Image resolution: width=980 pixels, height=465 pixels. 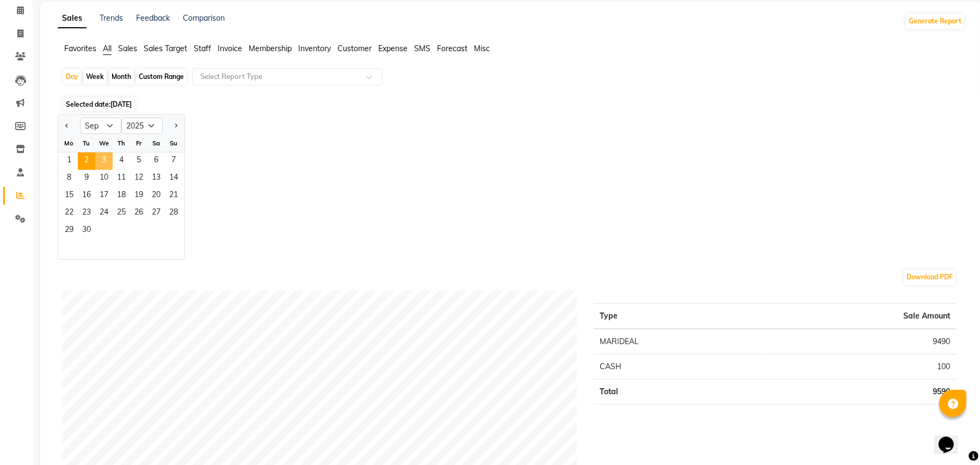 What do you see at coordinates (104, 196) in the screenshot?
I see `div: Wednesday, September 17, 2025` at bounding box center [104, 196].